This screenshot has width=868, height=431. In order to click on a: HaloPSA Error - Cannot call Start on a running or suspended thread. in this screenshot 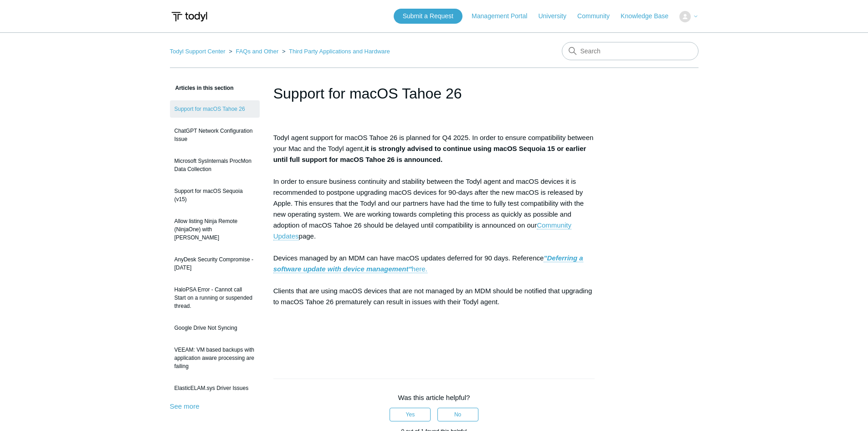, I will do `click(214, 297)`.